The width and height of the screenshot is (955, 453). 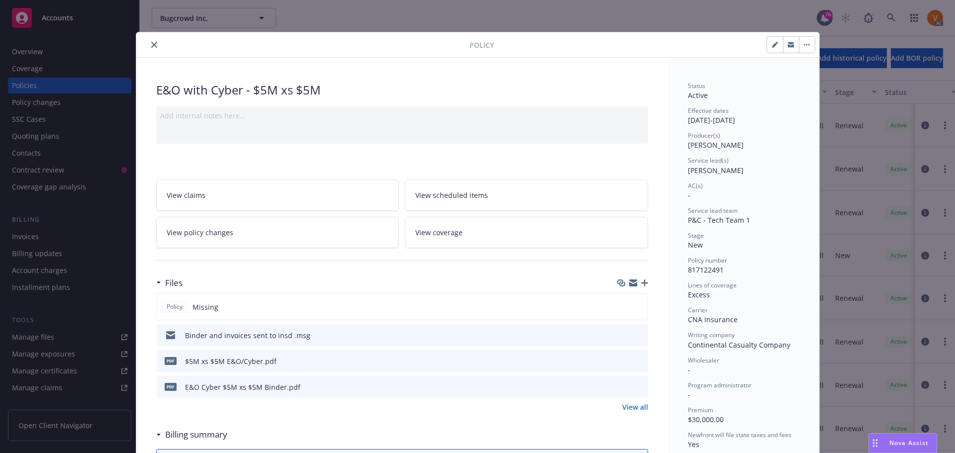 What do you see at coordinates (243, 387) in the screenshot?
I see `div: E&O Cyber $5M xs $5M Binder.pdf` at bounding box center [243, 387].